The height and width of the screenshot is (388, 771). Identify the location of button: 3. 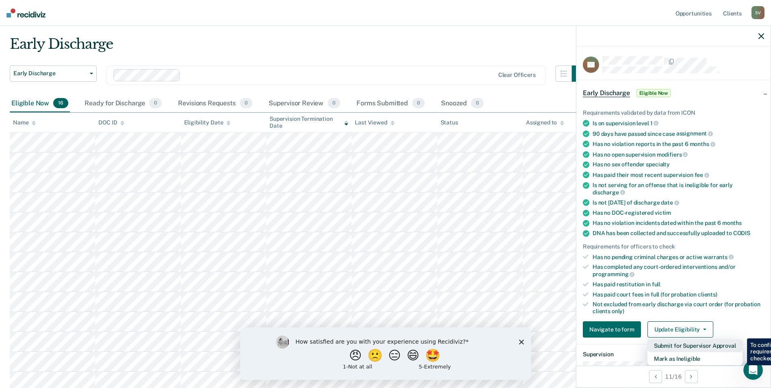
(155, 28).